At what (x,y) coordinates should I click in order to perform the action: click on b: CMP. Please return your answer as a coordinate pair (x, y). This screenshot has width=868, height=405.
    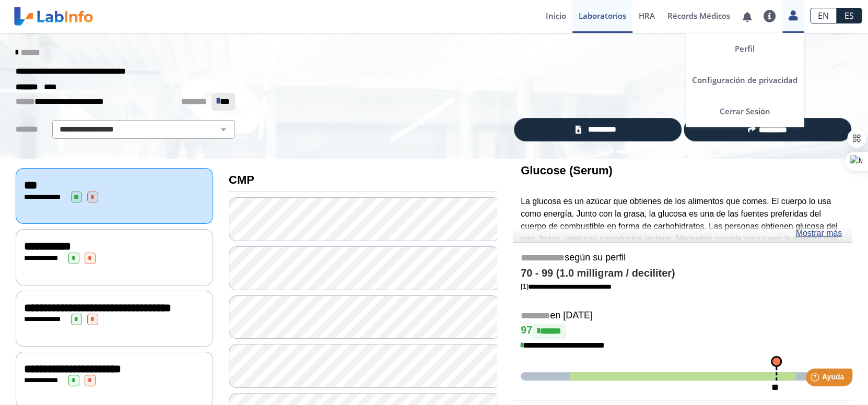
    Looking at the image, I should click on (241, 179).